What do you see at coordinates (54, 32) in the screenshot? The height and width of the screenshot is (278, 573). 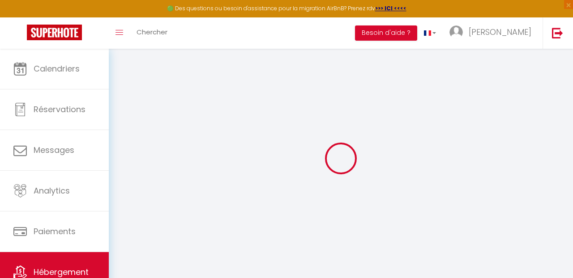 I see `img: Super Booking` at bounding box center [54, 32].